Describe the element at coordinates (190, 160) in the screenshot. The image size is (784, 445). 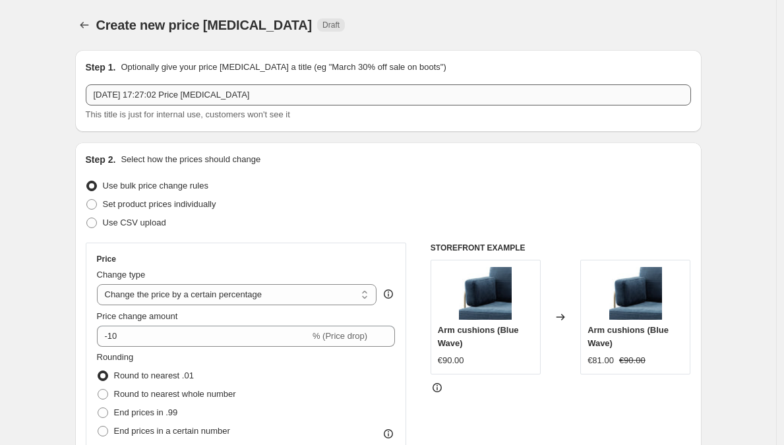
I see `p: Select how the prices should change` at that location.